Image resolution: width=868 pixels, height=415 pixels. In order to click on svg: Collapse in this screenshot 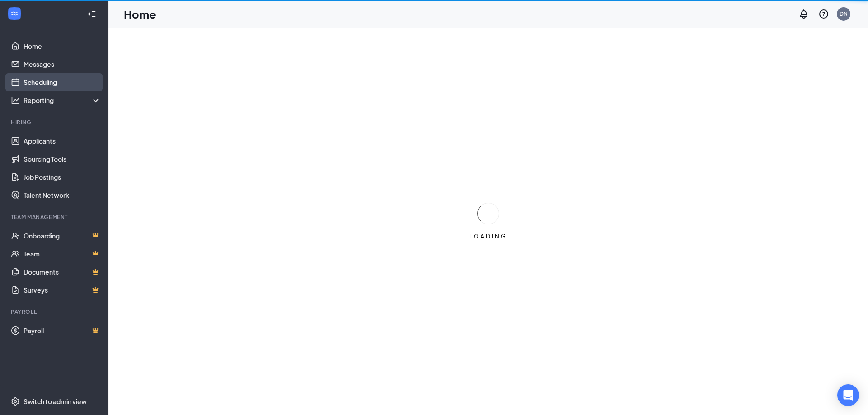, I will do `click(92, 14)`.